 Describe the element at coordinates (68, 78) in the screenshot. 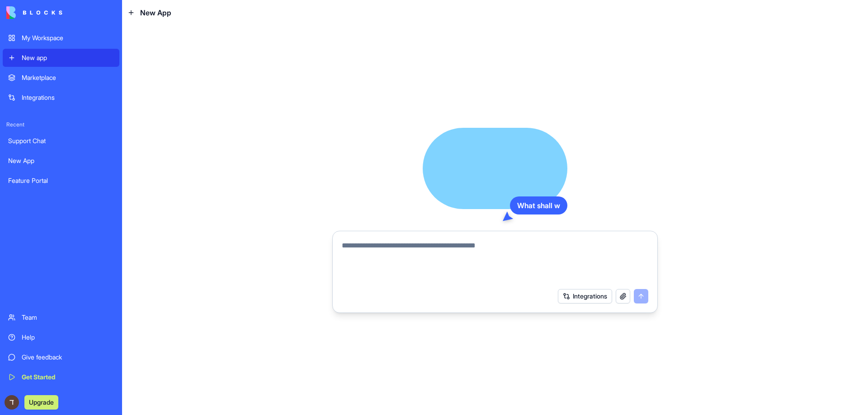

I see `div: Marketplace` at that location.